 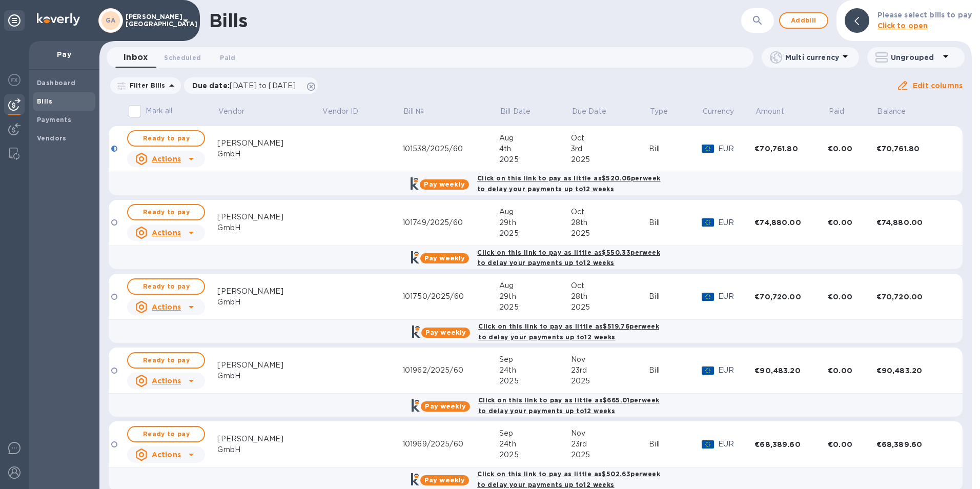 What do you see at coordinates (451, 149) in the screenshot?
I see `div: 101538/2025/60` at bounding box center [451, 149].